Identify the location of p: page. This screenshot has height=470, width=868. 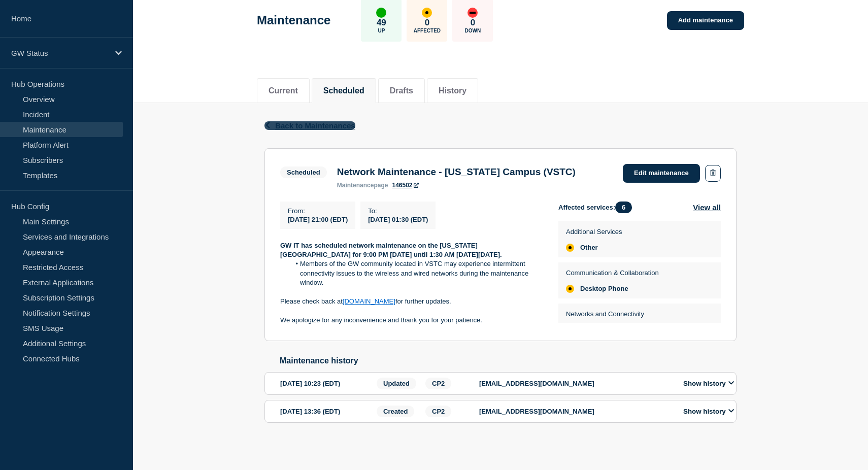
(362, 185).